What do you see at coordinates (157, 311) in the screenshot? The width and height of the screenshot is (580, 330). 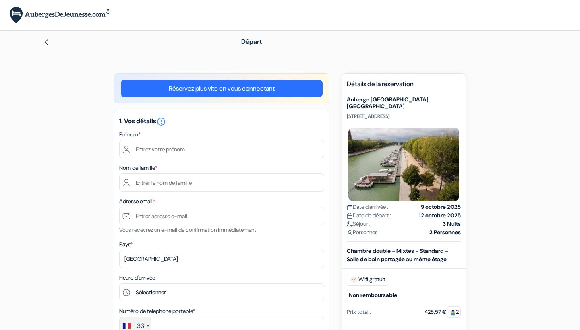 I see `label: Numéro de telephone portable` at bounding box center [157, 311].